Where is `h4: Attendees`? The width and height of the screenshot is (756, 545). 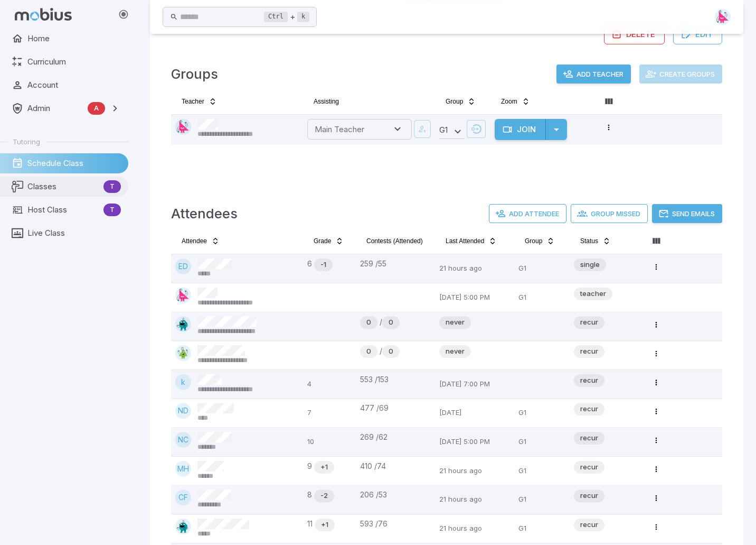 h4: Attendees is located at coordinates (204, 213).